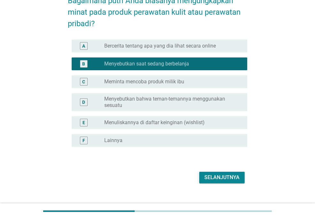  What do you see at coordinates (113, 141) in the screenshot?
I see `label: Lainnya` at bounding box center [113, 141].